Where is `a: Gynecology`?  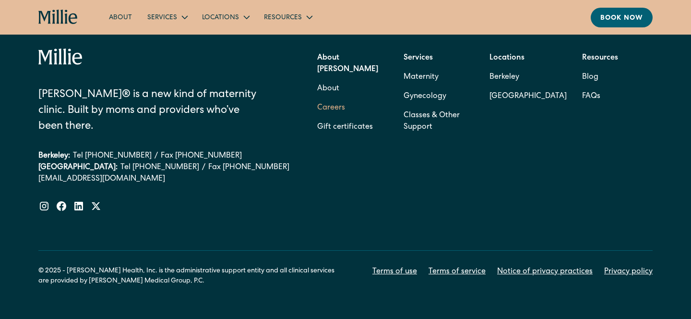
a: Gynecology is located at coordinates (425, 96).